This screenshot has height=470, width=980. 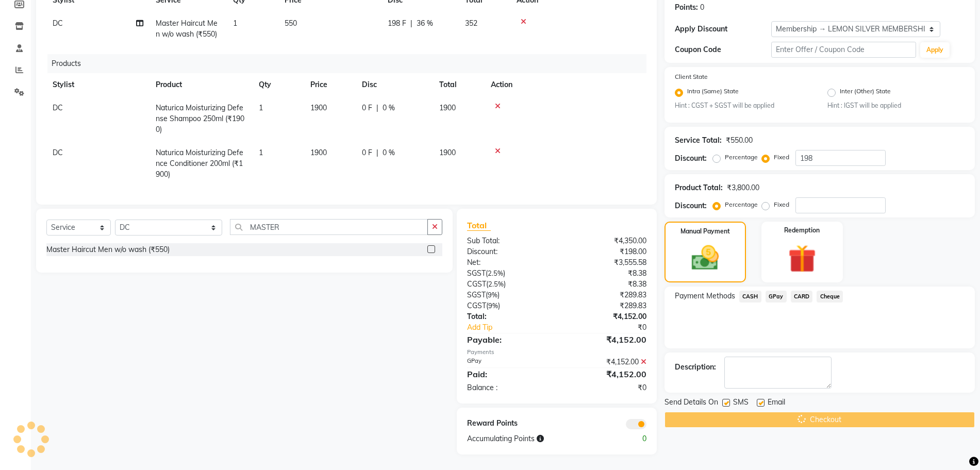 What do you see at coordinates (187, 29) in the screenshot?
I see `span: Master Haircut Men w/o wash (₹550)` at bounding box center [187, 29].